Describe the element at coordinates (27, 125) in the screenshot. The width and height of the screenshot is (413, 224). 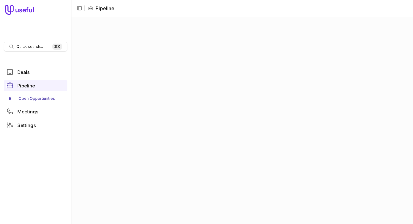
I see `span: Settings` at that location.